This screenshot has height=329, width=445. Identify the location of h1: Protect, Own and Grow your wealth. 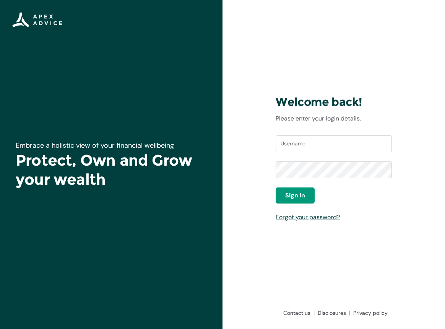
(111, 170).